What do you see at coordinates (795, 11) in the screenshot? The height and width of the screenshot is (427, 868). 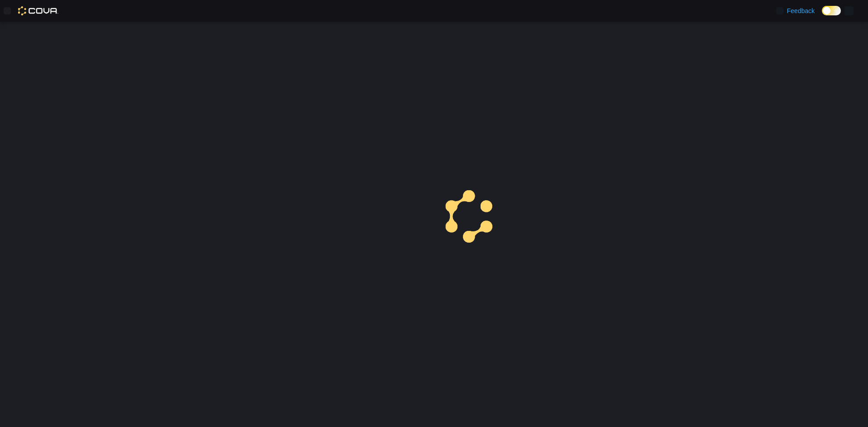 I see `a: Feedback` at bounding box center [795, 11].